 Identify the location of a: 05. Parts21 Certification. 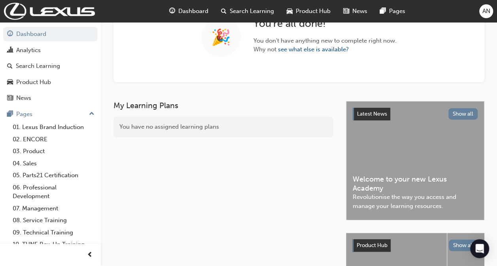
(53, 175).